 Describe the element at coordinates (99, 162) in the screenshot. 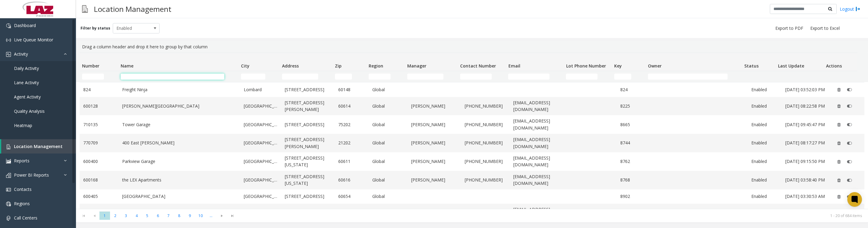

I see `a: 600400` at that location.